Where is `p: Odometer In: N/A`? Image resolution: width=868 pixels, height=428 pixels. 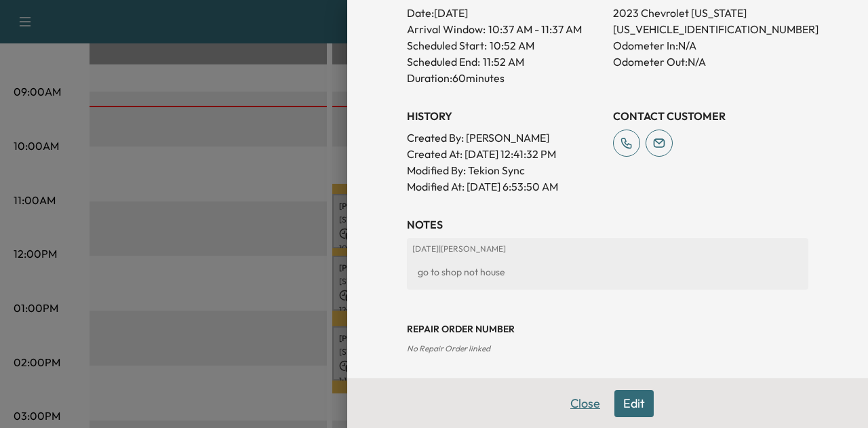 p: Odometer In: N/A is located at coordinates (711, 45).